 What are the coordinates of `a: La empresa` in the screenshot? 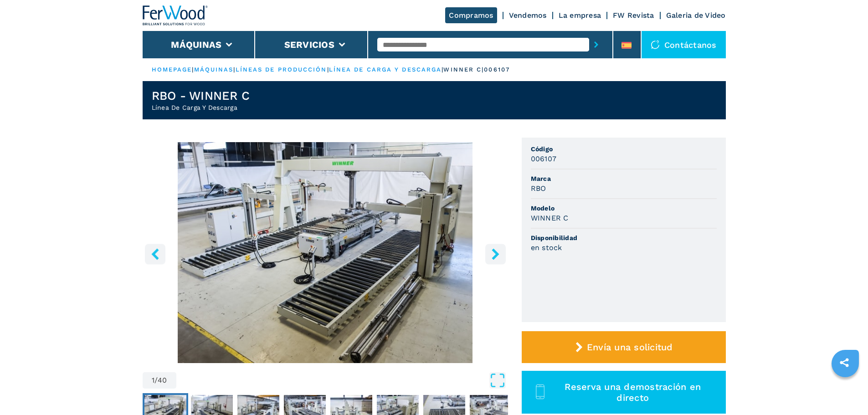 It's located at (580, 15).